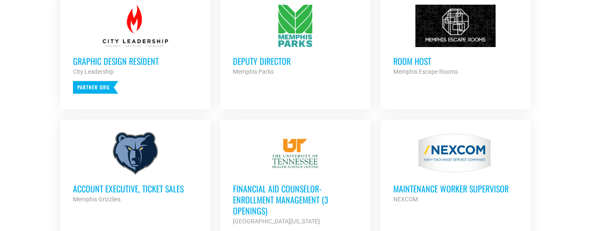 This screenshot has width=611, height=231. I want to click on strong: Memphis Grizzlies, so click(97, 199).